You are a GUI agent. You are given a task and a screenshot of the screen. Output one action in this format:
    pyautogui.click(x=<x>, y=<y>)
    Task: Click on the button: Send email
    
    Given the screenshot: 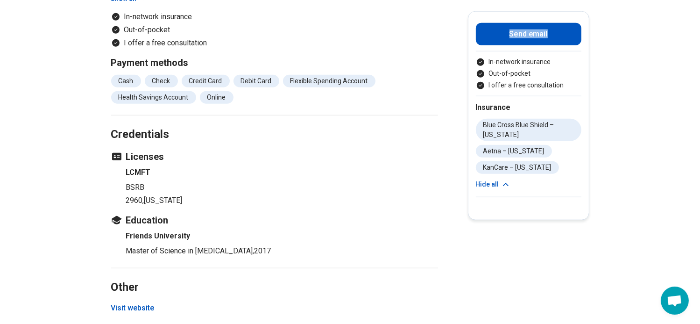 What is the action you would take?
    pyautogui.click(x=529, y=34)
    